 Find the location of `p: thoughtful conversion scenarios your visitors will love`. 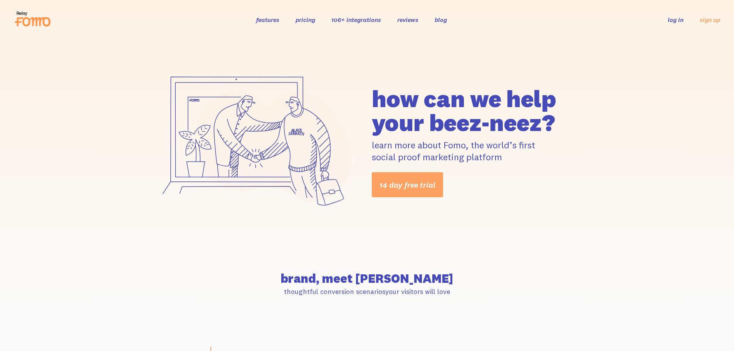

p: thoughtful conversion scenarios your visitors will love is located at coordinates (367, 291).